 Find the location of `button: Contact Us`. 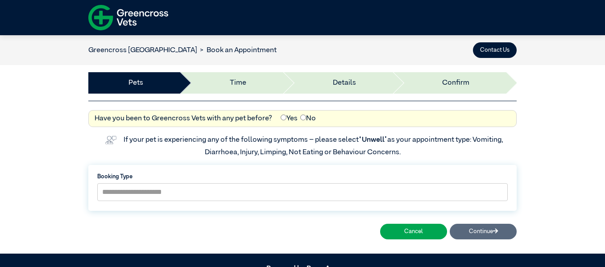

button: Contact Us is located at coordinates (494, 50).